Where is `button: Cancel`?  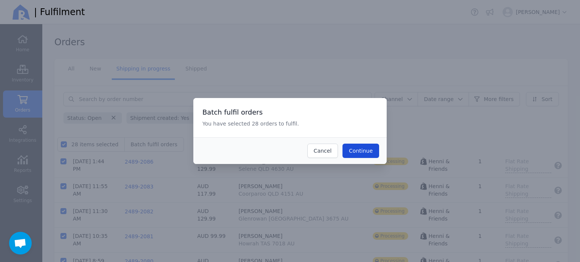 button: Cancel is located at coordinates (322, 151).